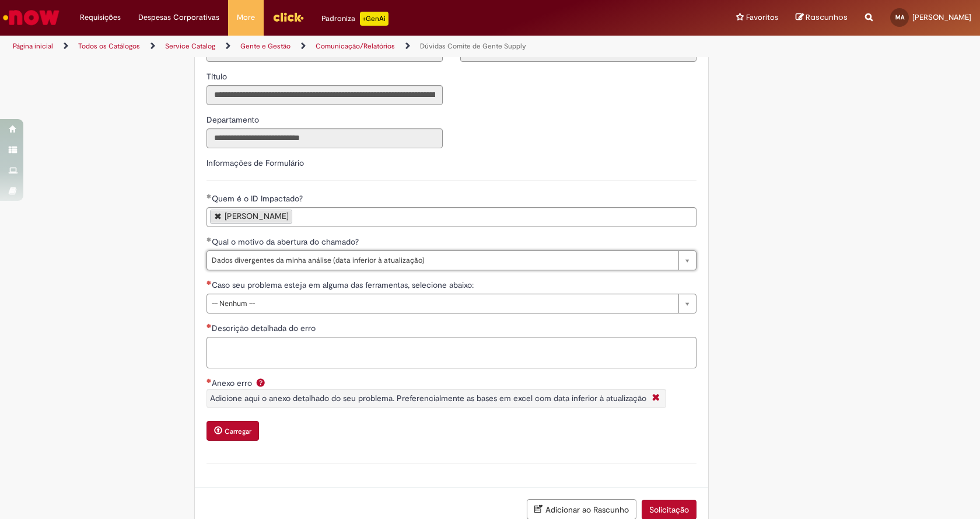 The height and width of the screenshot is (519, 980). What do you see at coordinates (233, 431) in the screenshot?
I see `button: Carregar anexo de Anexo erro Required` at bounding box center [233, 431].